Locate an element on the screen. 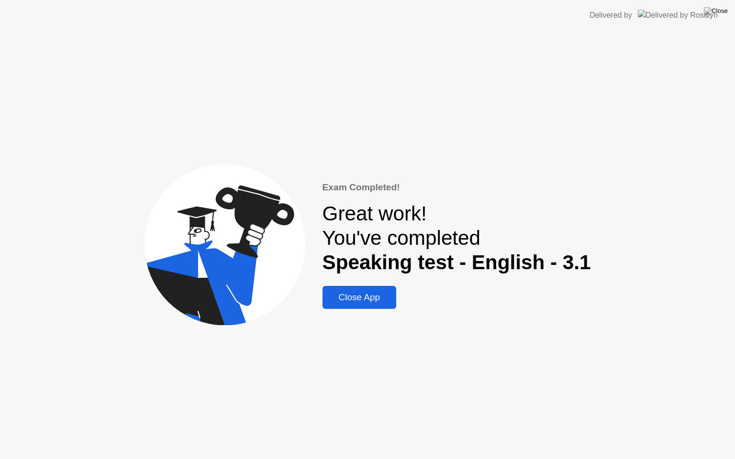 The width and height of the screenshot is (735, 459). img: Close is located at coordinates (716, 11).